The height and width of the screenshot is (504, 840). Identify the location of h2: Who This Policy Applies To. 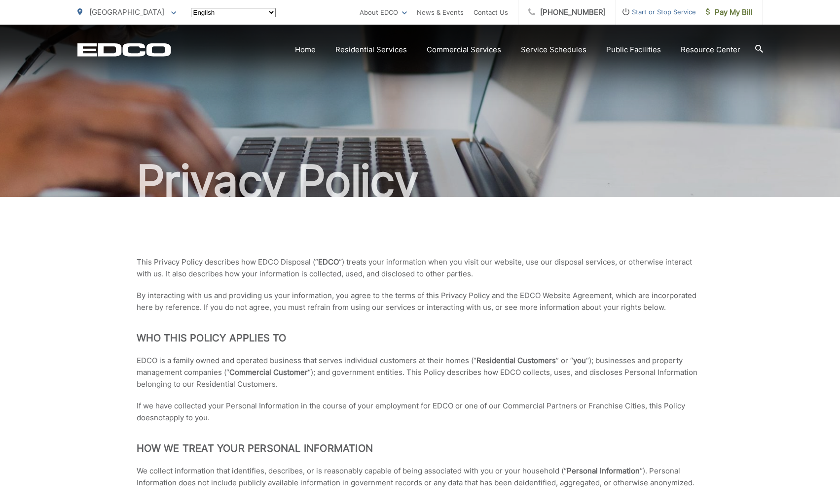
(420, 338).